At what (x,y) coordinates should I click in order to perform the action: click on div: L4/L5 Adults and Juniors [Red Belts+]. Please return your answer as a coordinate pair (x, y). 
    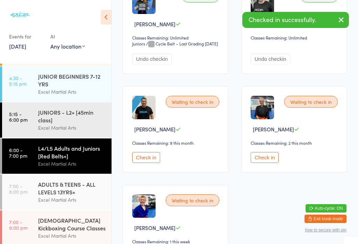
    Looking at the image, I should click on (72, 152).